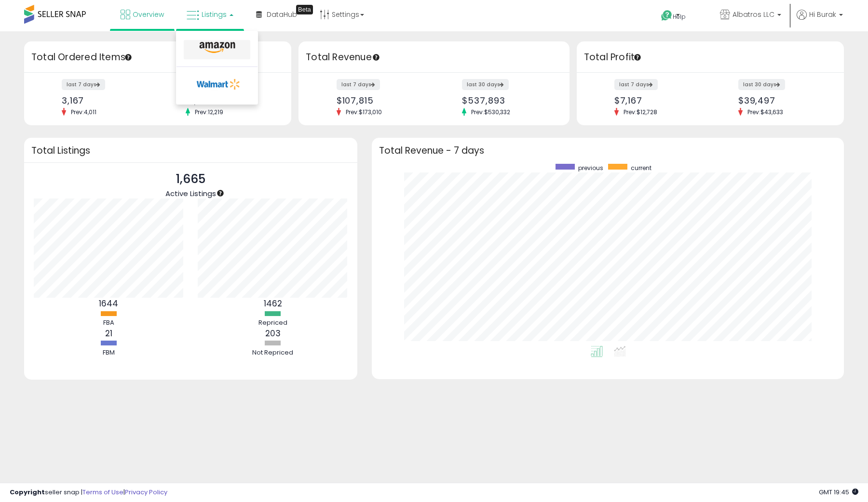 The height and width of the screenshot is (502, 868). Describe the element at coordinates (507, 100) in the screenshot. I see `div: $537,893` at that location.